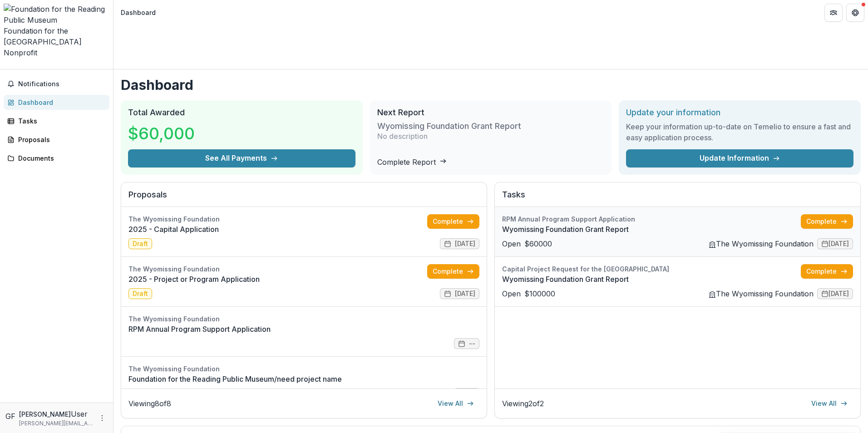 The image size is (868, 433). I want to click on p: User, so click(79, 415).